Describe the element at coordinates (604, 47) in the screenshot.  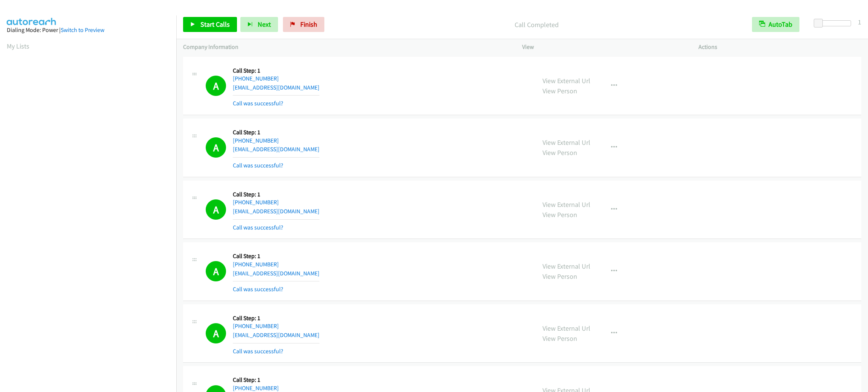
I see `p: View` at that location.